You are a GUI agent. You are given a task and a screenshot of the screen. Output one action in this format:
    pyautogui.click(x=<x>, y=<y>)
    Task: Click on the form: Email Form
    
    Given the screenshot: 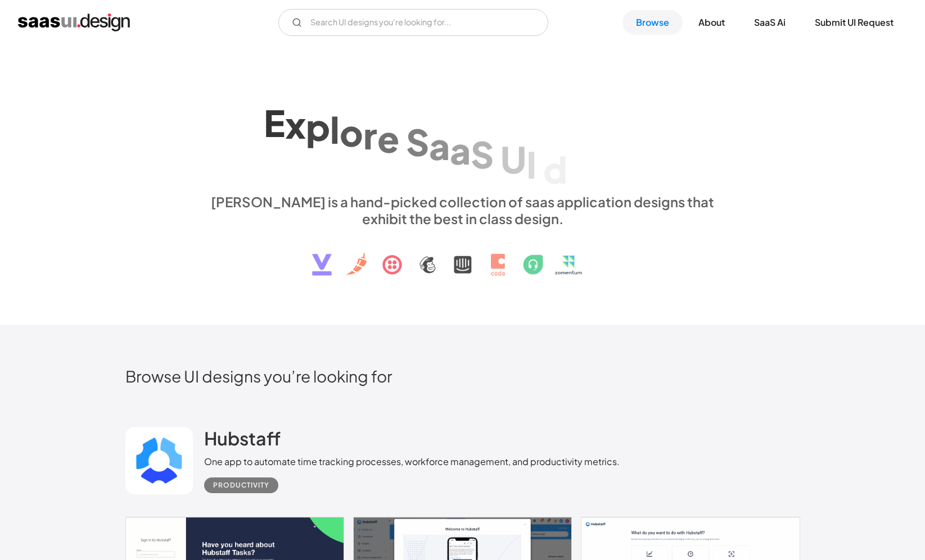 What is the action you would take?
    pyautogui.click(x=413, y=23)
    